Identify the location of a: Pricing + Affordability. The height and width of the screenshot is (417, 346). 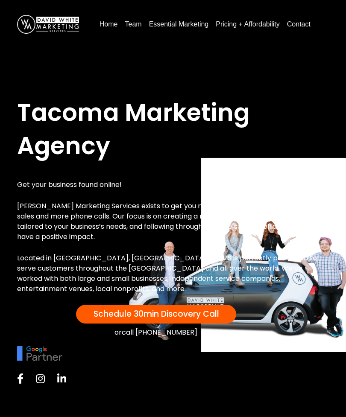
(248, 24).